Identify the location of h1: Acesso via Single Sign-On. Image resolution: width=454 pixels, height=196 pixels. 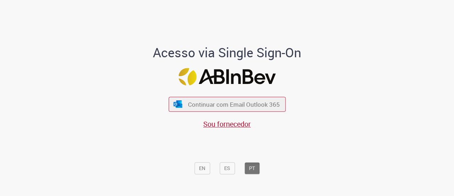
(227, 53).